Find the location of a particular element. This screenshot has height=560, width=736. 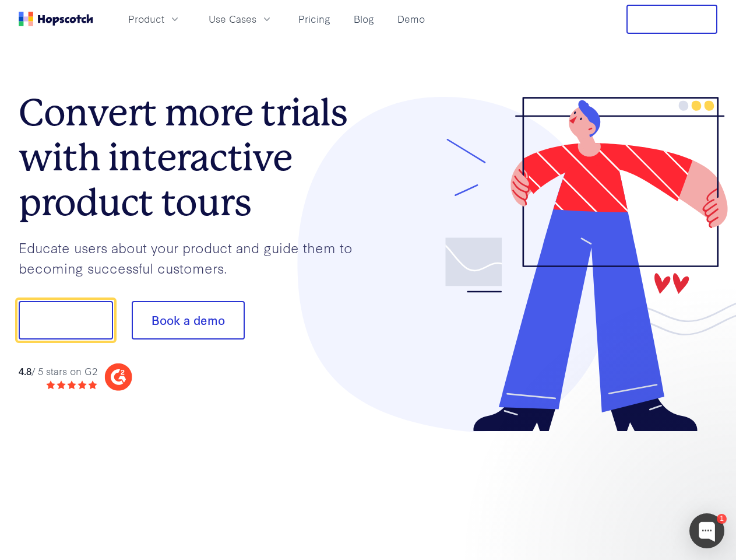

strong: 4.8 is located at coordinates (25, 370).